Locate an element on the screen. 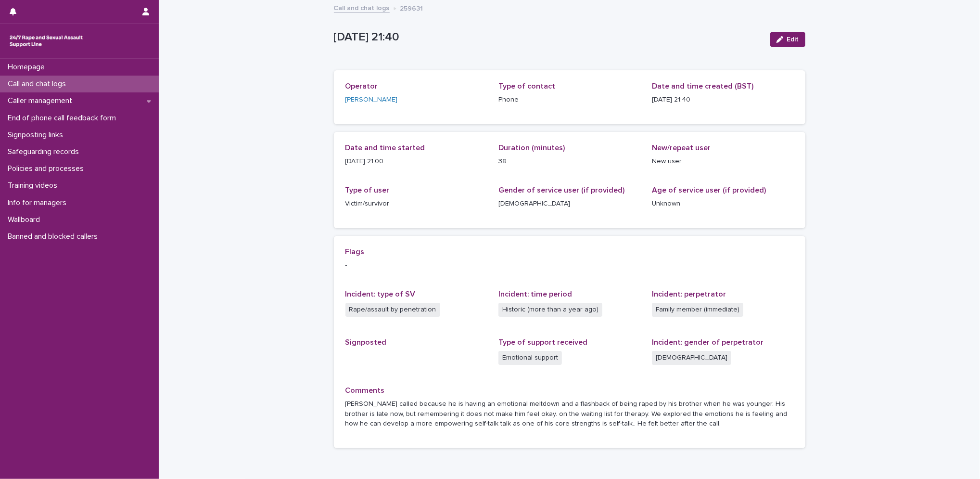  p: New user is located at coordinates (722, 161).